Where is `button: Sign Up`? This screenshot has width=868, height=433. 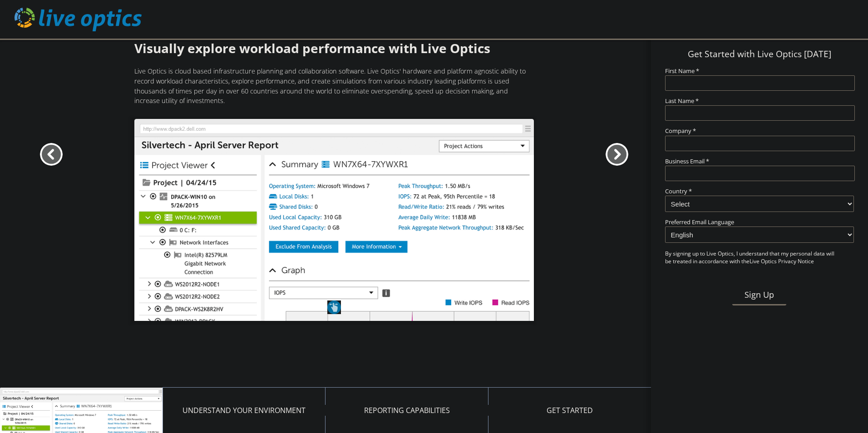
button: Sign Up is located at coordinates (759, 295).